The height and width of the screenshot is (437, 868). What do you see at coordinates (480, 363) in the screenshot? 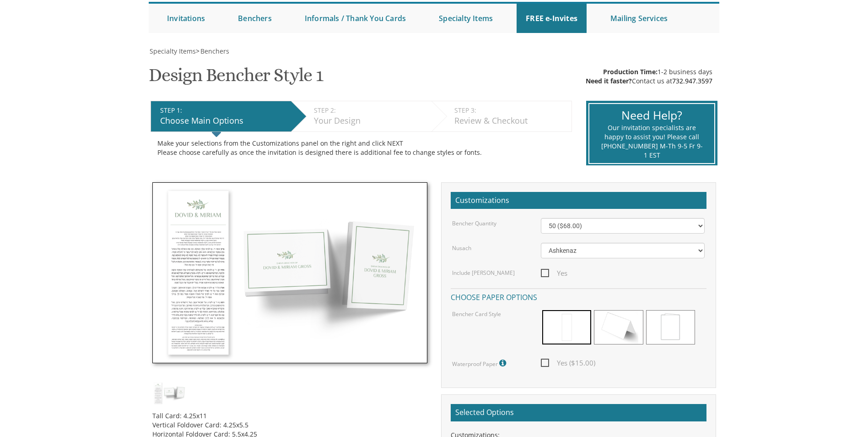
I see `label: Waterproof Paper` at bounding box center [480, 363].